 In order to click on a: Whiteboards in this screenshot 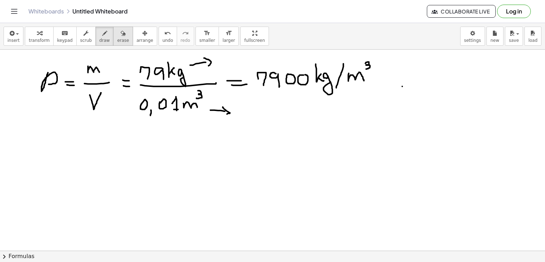, I will do `click(46, 11)`.